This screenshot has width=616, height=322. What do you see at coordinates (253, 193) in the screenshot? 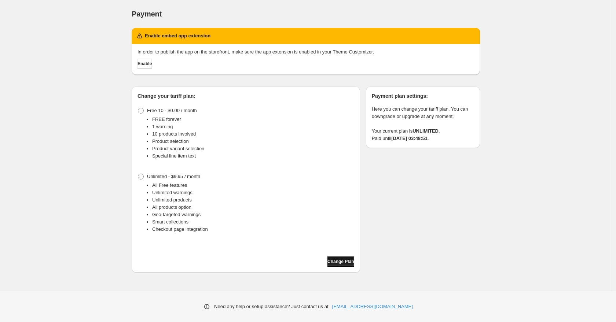
I see `li: Unlimited warnings` at bounding box center [253, 193].